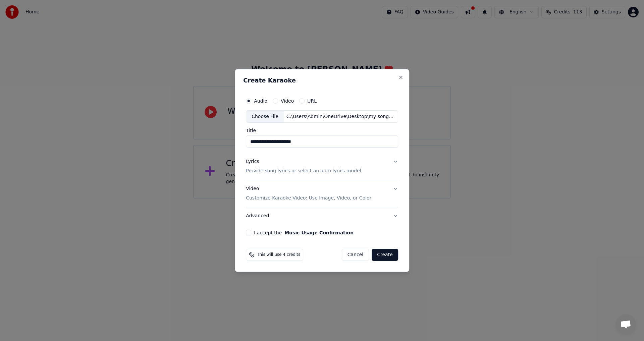 Image resolution: width=644 pixels, height=341 pixels. What do you see at coordinates (308, 198) in the screenshot?
I see `p: Customize Karaoke Video: Use Image, Video, or Color` at bounding box center [308, 198].